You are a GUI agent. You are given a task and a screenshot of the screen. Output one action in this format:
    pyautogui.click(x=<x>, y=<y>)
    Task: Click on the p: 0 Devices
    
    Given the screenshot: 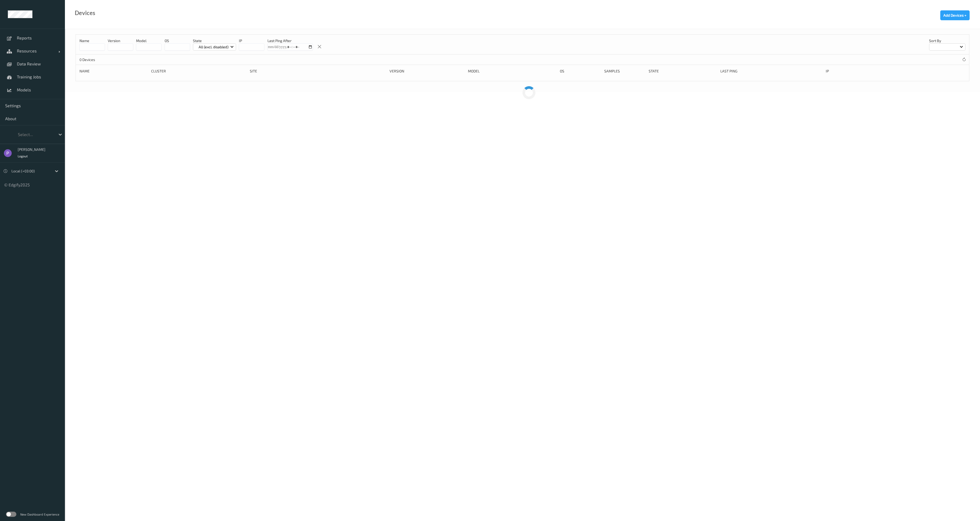 What is the action you would take?
    pyautogui.click(x=99, y=60)
    